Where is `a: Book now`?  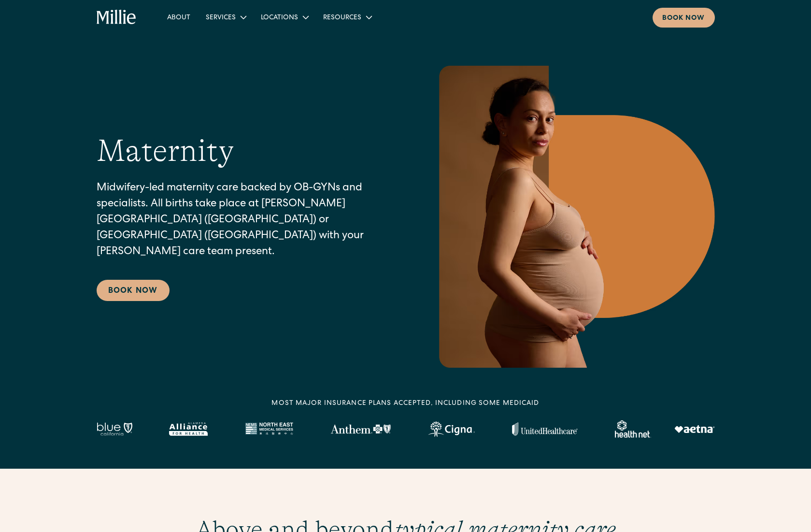 a: Book now is located at coordinates (683, 17).